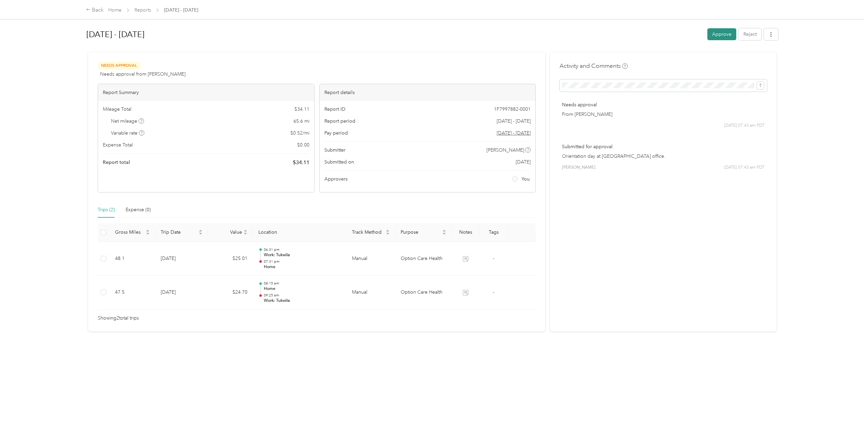  Describe the element at coordinates (206, 92) in the screenshot. I see `div: Report Summary` at that location.